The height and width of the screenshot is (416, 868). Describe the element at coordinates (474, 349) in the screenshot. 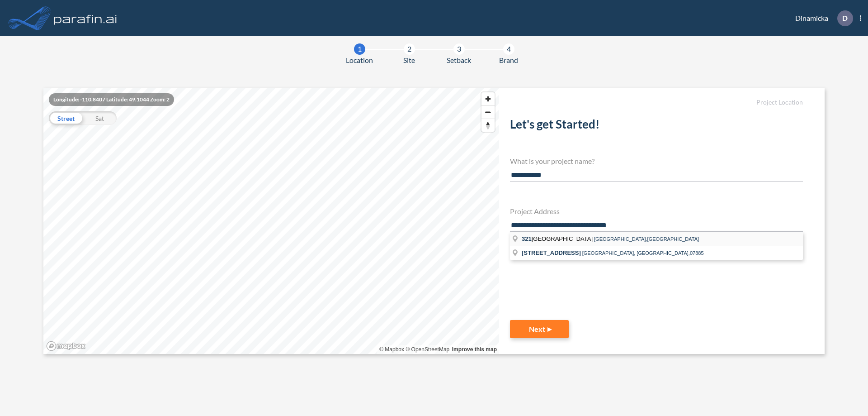

I see `a: Improve this map` at that location.